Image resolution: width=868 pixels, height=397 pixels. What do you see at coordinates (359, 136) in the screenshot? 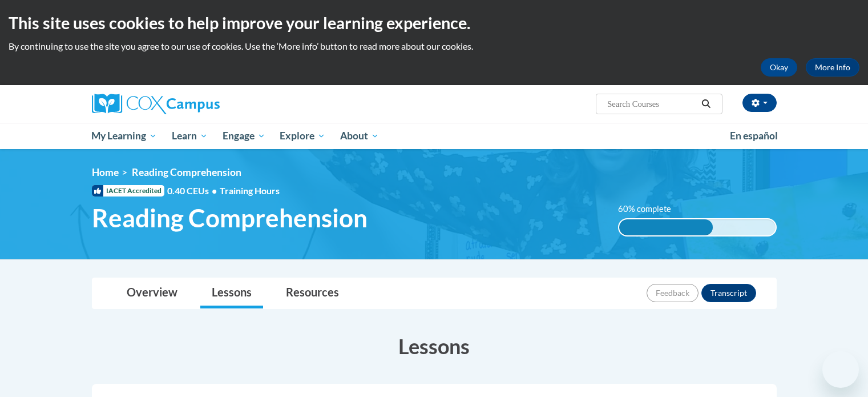
I see `span: About` at bounding box center [359, 136].